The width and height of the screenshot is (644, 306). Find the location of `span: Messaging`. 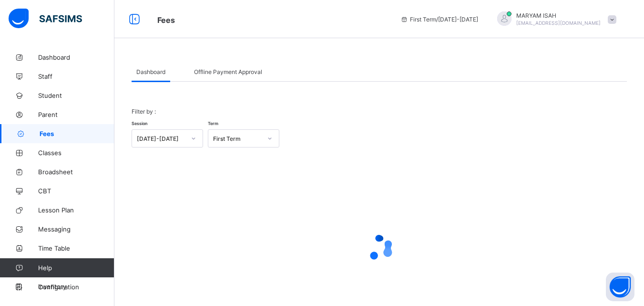

span: Messaging is located at coordinates (76, 229).